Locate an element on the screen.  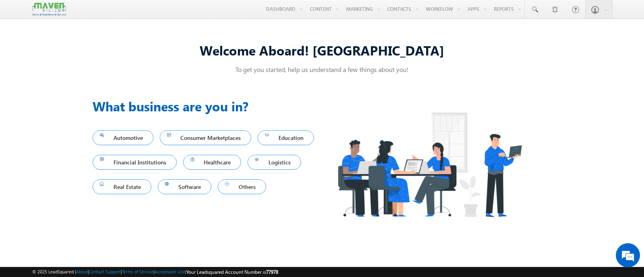
span: © 2025 LeadSquared | | | | | is located at coordinates (155, 272).